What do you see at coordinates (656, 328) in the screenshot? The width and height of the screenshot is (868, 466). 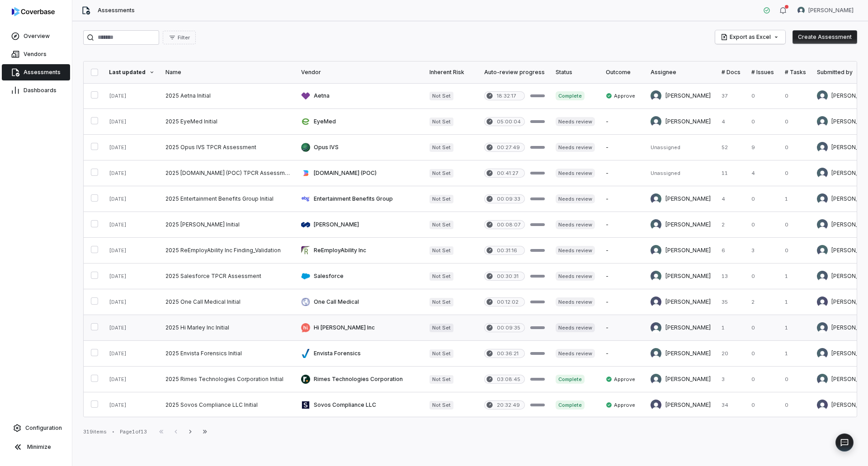 I see `img: Anita Ritter avatar` at bounding box center [656, 328].